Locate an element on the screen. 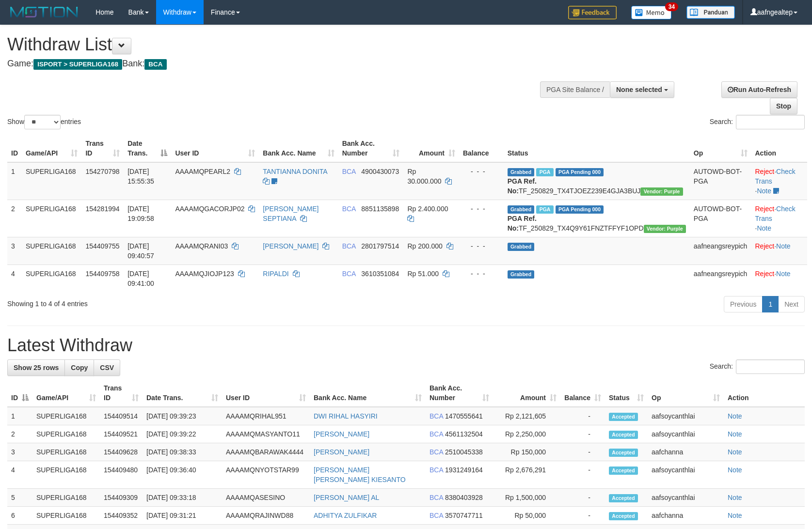 The width and height of the screenshot is (812, 529). th: Op: activate to sort column ascending is located at coordinates (686, 392).